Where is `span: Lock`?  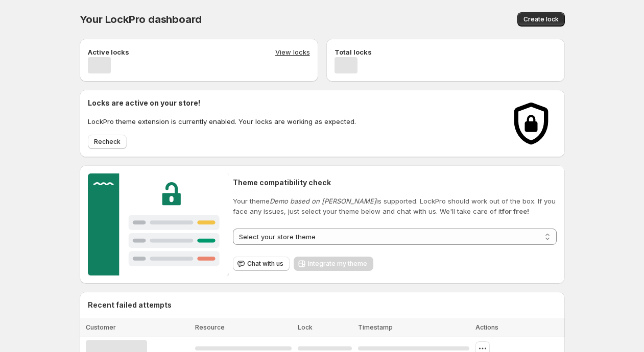
span: Lock is located at coordinates (305, 327).